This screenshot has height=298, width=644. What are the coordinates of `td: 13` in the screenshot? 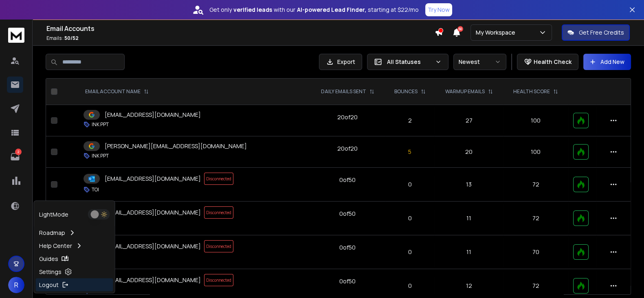 It's located at (469, 185).